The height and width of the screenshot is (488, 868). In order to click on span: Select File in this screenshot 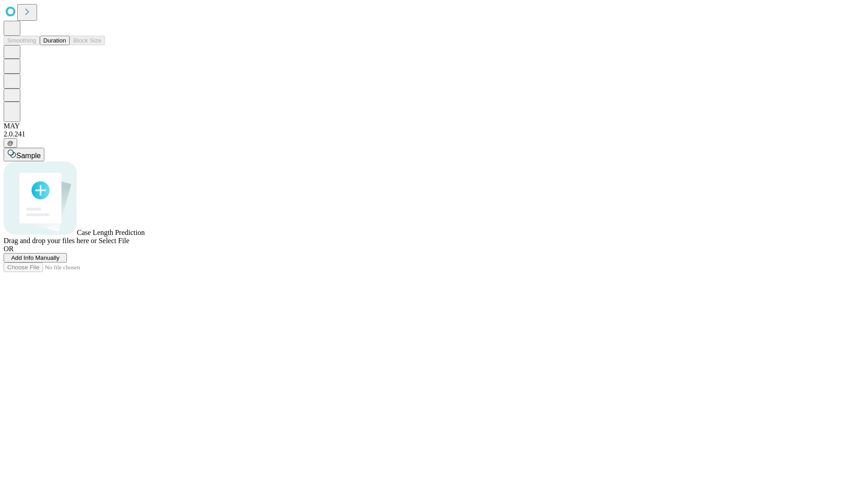, I will do `click(114, 240)`.